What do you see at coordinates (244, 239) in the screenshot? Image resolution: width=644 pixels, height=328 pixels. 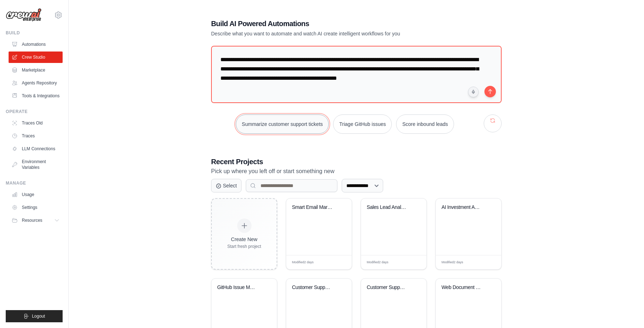 I see `div: Create New` at bounding box center [244, 239].